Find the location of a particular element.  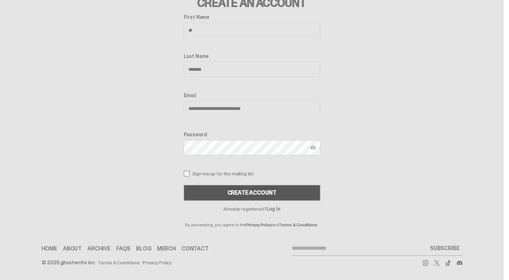

div: Create Account is located at coordinates (252, 193).